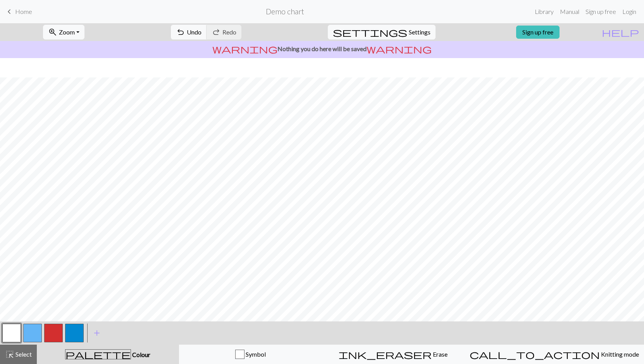  Describe the element at coordinates (98, 354) in the screenshot. I see `span: palette` at that location.